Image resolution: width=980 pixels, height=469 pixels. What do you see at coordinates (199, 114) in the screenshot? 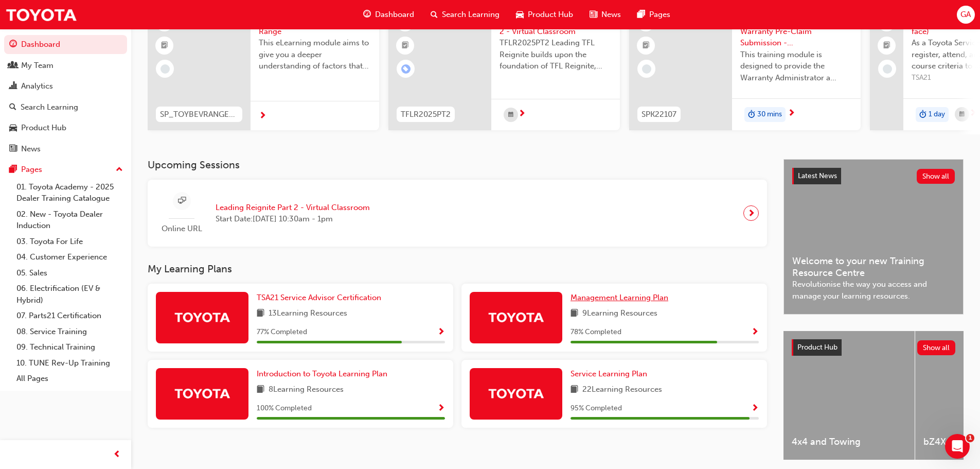
I see `span: SP_TOYBEVRANGE_EL` at bounding box center [199, 114].